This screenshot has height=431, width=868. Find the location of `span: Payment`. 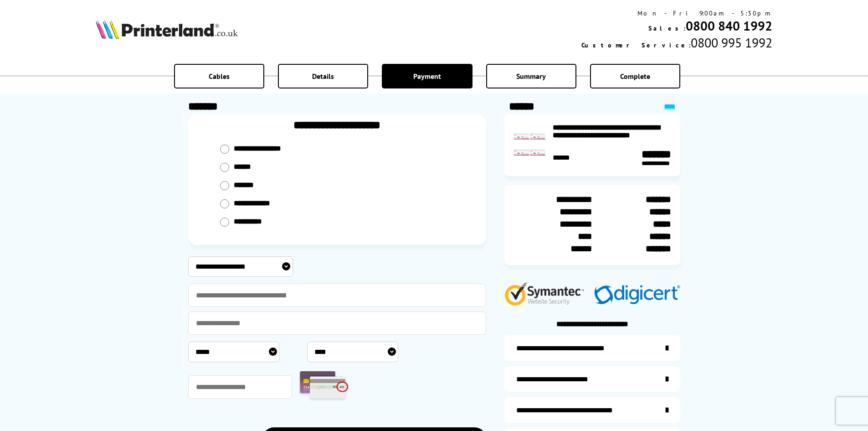

span: Payment is located at coordinates (427, 76).